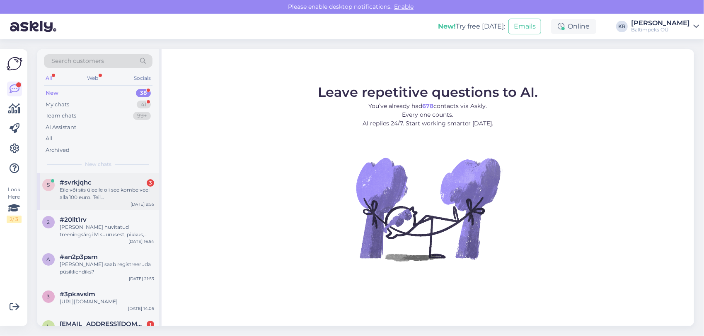 The height and width of the screenshot is (336, 704). What do you see at coordinates (14, 64) in the screenshot?
I see `img: Askly Logo` at bounding box center [14, 64].